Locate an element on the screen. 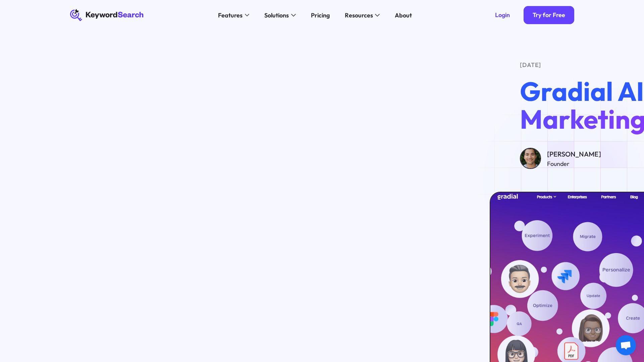 Image resolution: width=644 pixels, height=362 pixels. div: Pricing is located at coordinates (320, 15).